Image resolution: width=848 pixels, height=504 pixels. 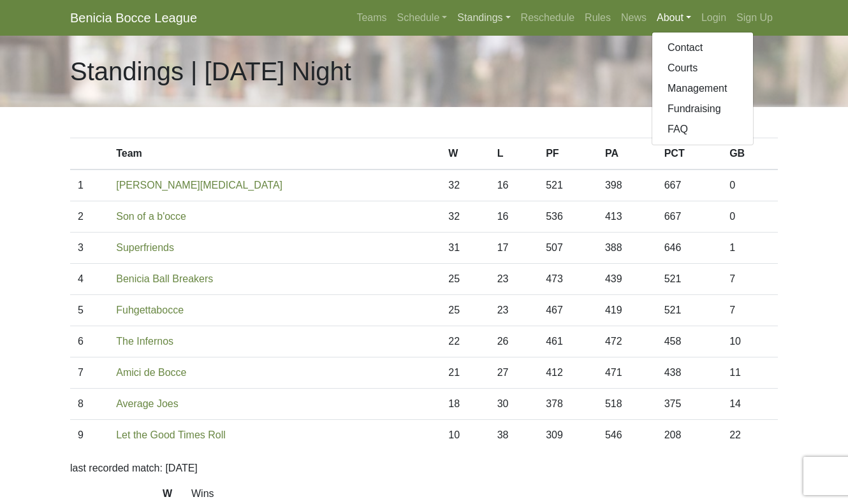 I want to click on a: Schedule, so click(x=422, y=18).